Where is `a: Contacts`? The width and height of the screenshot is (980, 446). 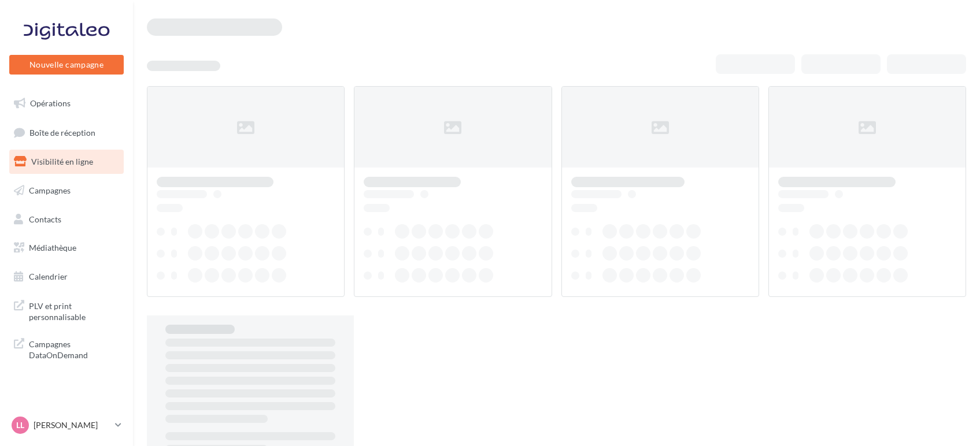
a: Contacts is located at coordinates (66, 220).